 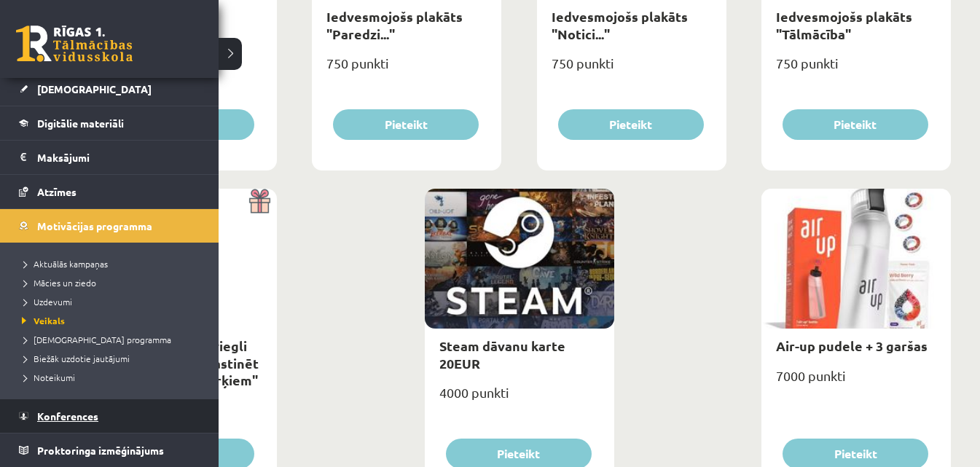 What do you see at coordinates (111, 377) in the screenshot?
I see `a: Noteikumi` at bounding box center [111, 377].